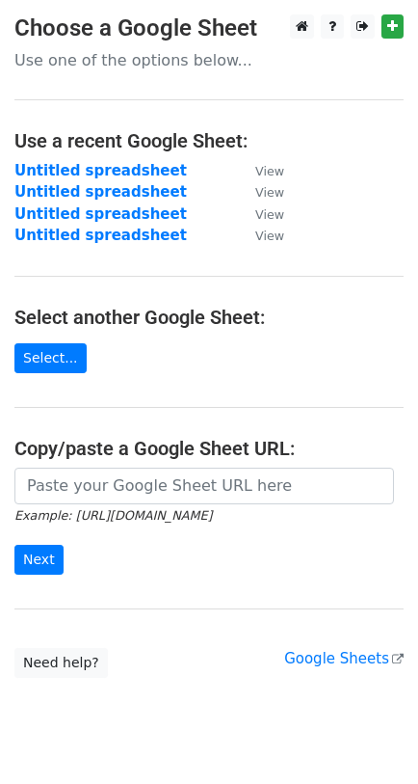  Describe the element at coordinates (209, 60) in the screenshot. I see `p: Use one of the options below...` at that location.